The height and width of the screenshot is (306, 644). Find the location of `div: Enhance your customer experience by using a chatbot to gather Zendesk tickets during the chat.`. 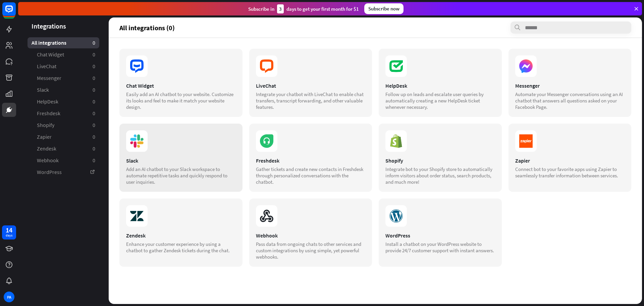

div: Enhance your customer experience by using a chatbot to gather Zendesk tickets during the chat. is located at coordinates (181, 247).